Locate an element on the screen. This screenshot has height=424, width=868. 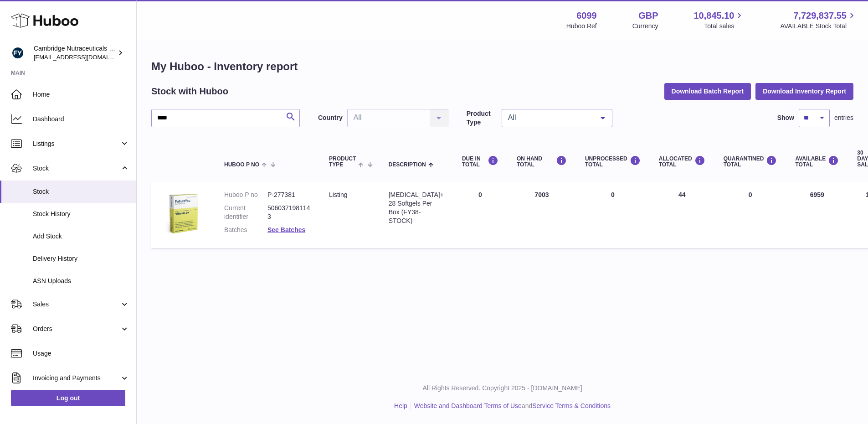
span: Home is located at coordinates (81, 94).